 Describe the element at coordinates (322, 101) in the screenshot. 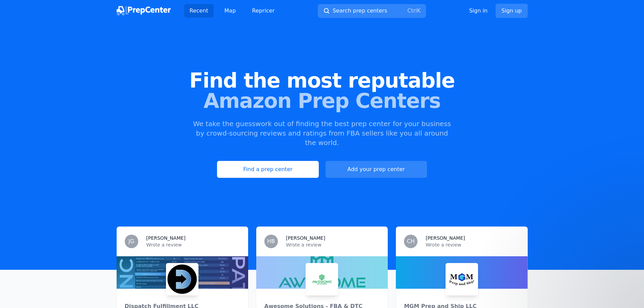

I see `span: Amazon Prep Centers` at that location.